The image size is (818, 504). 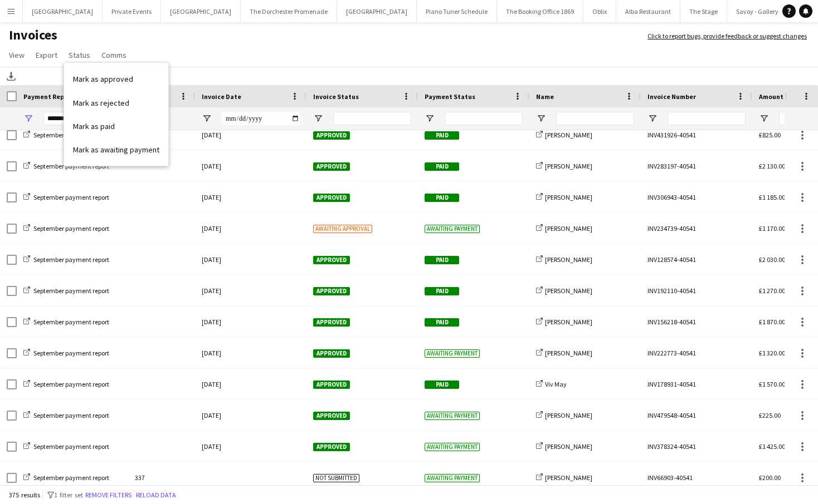 I want to click on a: Mark as approved, so click(x=116, y=79).